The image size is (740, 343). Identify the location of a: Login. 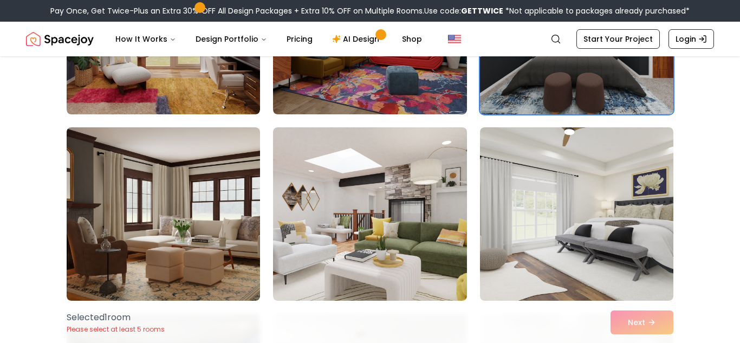
(691, 39).